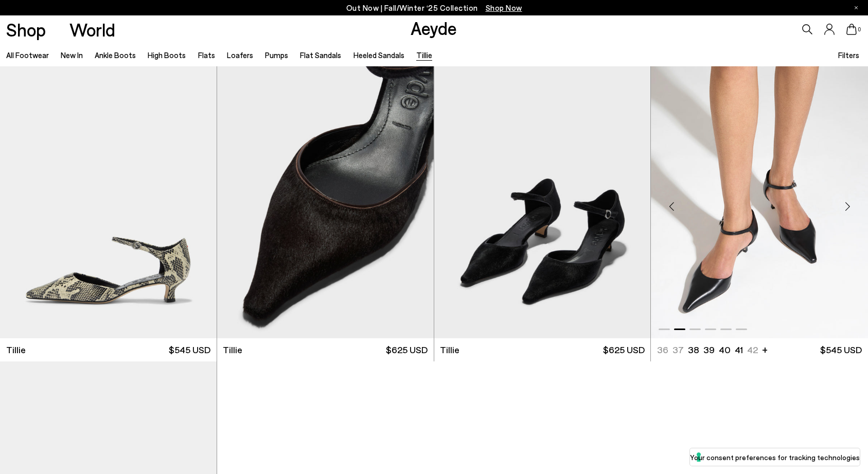 The width and height of the screenshot is (868, 474). I want to click on a: Flat Sandals, so click(320, 55).